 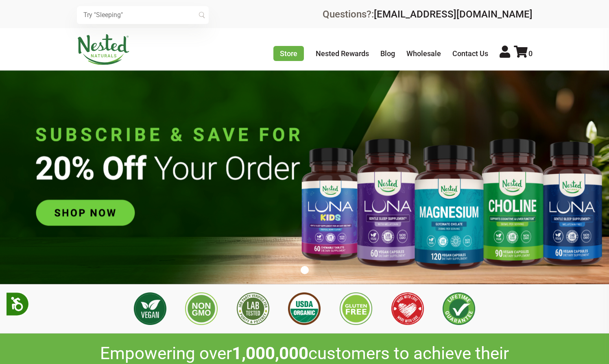 I want to click on span: 0, so click(x=531, y=54).